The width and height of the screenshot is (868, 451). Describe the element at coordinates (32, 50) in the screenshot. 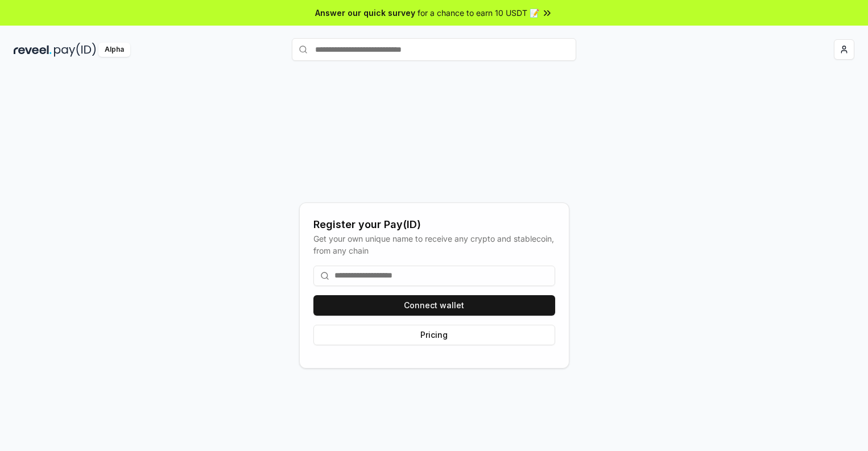

I see `img: reveel_dark` at that location.